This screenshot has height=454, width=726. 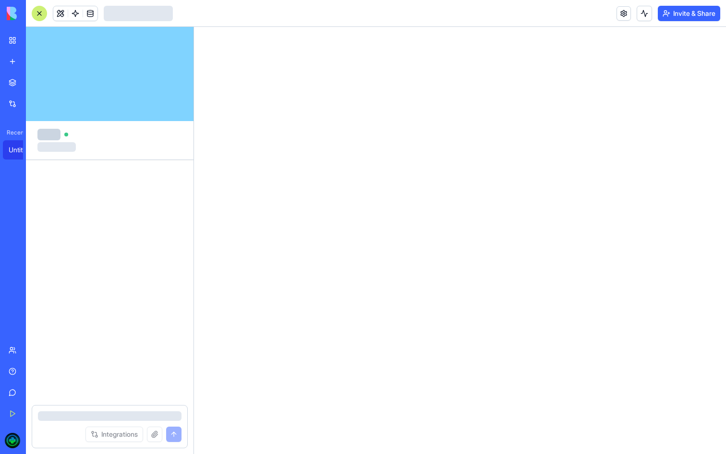 What do you see at coordinates (13, 132) in the screenshot?
I see `span: Recent` at bounding box center [13, 132].